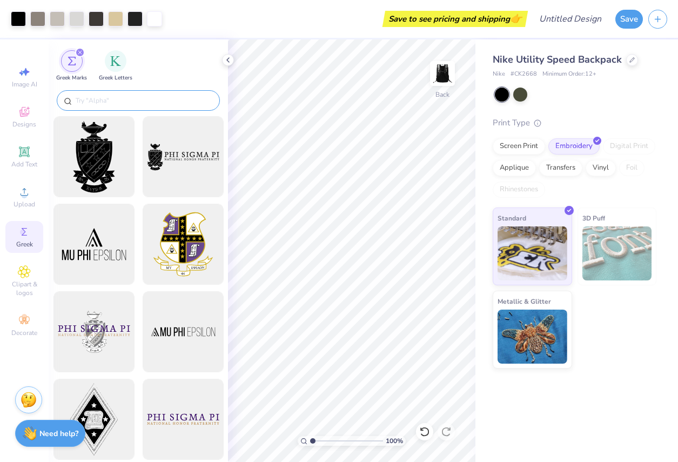 The width and height of the screenshot is (678, 462). I want to click on div: filter for Greek Letters, so click(116, 66).